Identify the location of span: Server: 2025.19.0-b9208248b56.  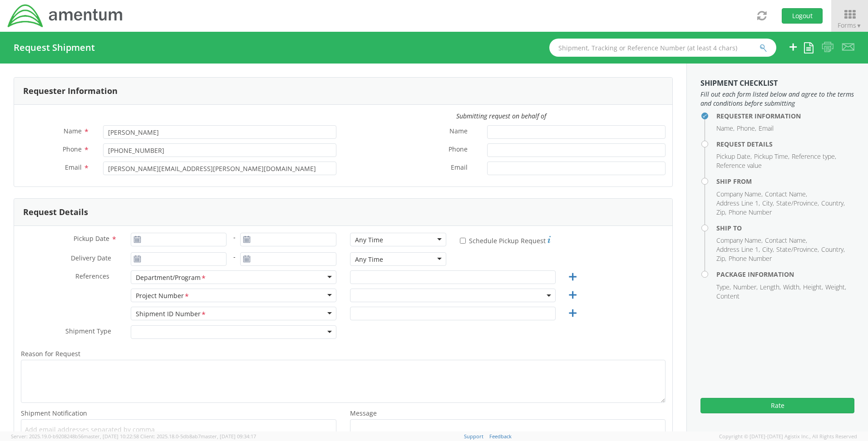
(75, 436).